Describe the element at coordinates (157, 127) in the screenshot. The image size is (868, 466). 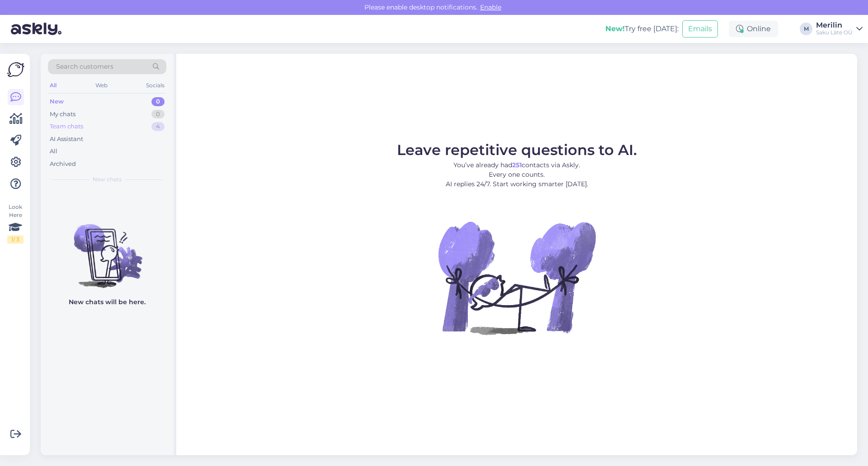
I see `div: 4` at that location.